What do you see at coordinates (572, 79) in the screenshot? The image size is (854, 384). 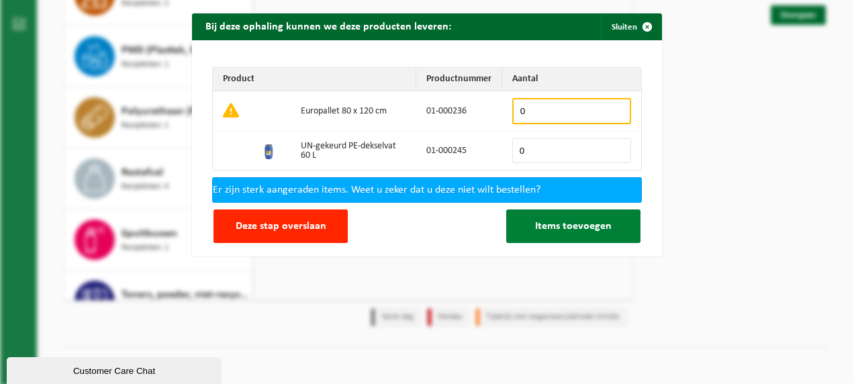 I see `th: Aantal` at bounding box center [572, 79].